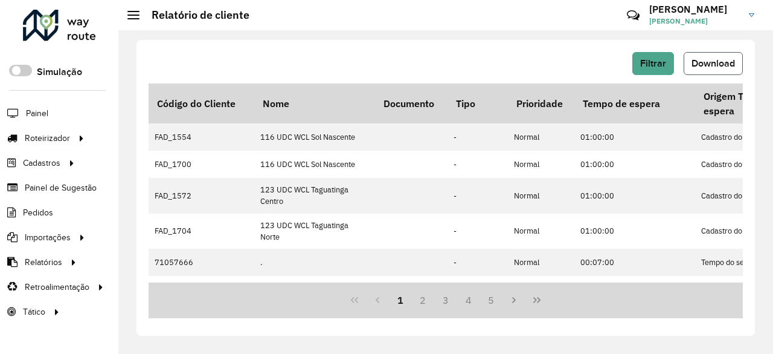  I want to click on button: 3, so click(446, 300).